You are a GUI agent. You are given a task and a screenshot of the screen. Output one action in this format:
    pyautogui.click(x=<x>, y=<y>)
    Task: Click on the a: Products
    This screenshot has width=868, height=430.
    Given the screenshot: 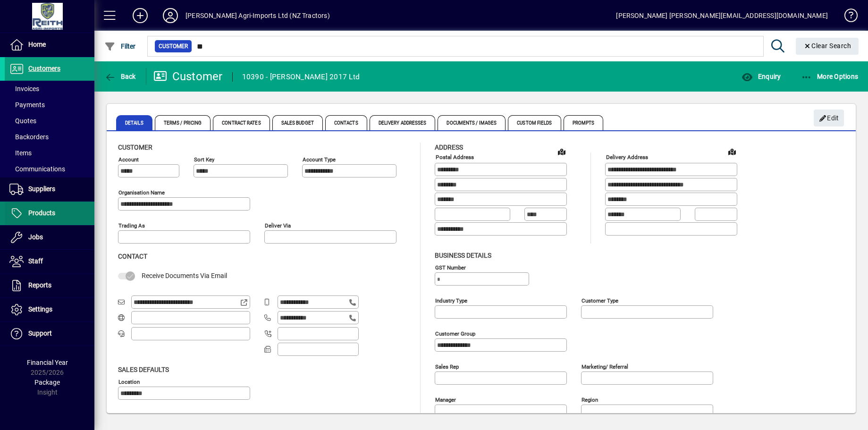 What is the action you would take?
    pyautogui.click(x=49, y=213)
    